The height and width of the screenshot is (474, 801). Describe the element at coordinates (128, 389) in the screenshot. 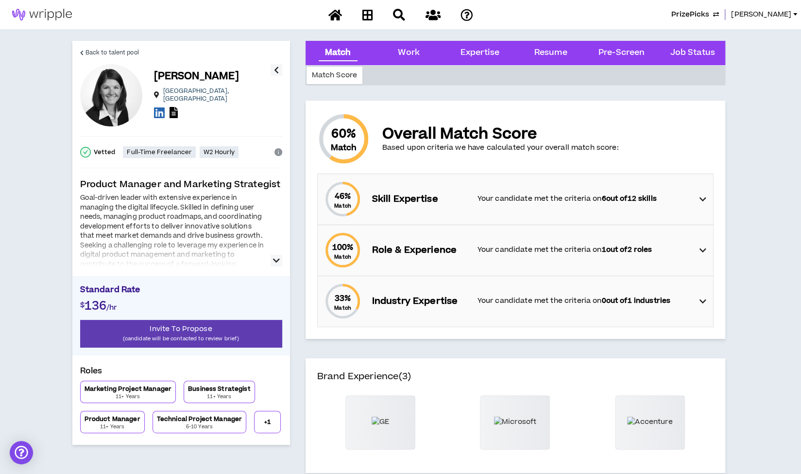

I see `p: Marketing Project Manager` at that location.